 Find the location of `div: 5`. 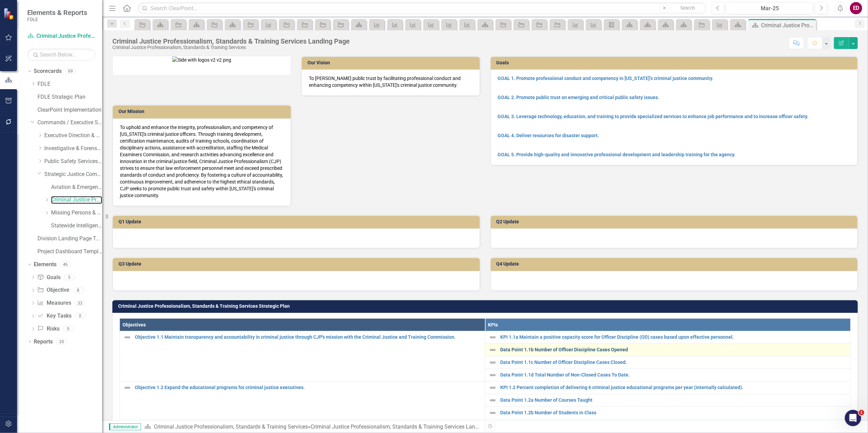

div: 5 is located at coordinates (69, 277).